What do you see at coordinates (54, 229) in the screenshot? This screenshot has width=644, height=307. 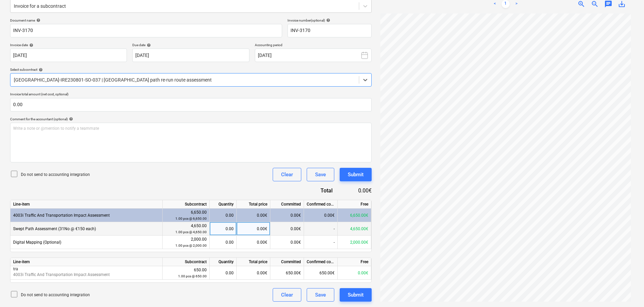 I see `span: Swept Path Assessment (31No @ €150 each)` at bounding box center [54, 229].